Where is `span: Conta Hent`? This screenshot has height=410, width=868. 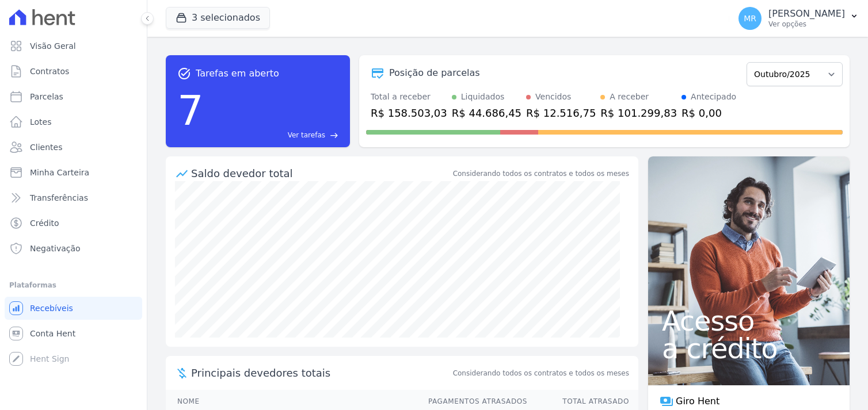
span: Conta Hent is located at coordinates (52, 333).